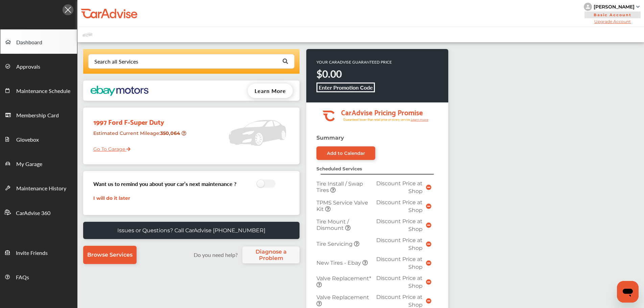 The width and height of the screenshot is (644, 308). Describe the element at coordinates (612, 21) in the screenshot. I see `span: Upgrade Account` at that location.